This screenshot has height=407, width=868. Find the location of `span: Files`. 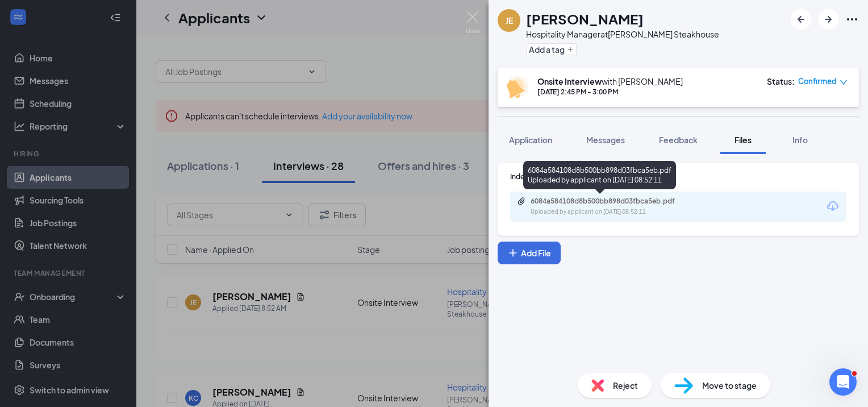

span: Files is located at coordinates (743, 140).